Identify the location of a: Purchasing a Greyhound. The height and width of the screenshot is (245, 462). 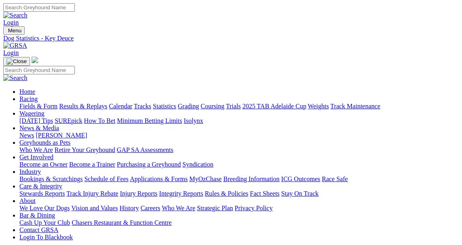
(149, 164).